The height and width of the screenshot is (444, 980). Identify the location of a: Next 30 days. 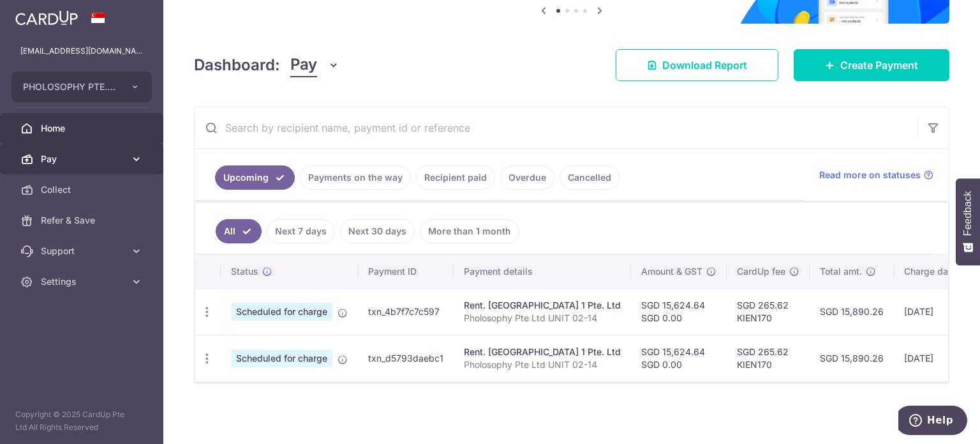
(377, 231).